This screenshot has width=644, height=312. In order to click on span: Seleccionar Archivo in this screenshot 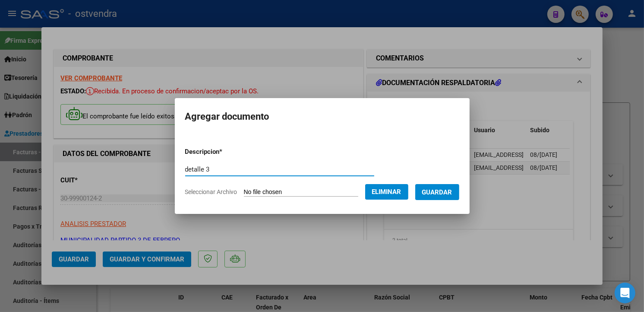, I will do `click(211, 192)`.